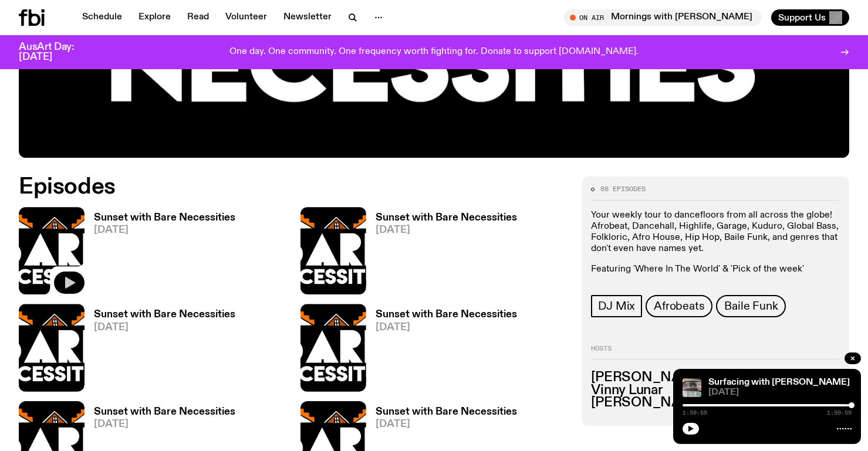 The width and height of the screenshot is (868, 451). Describe the element at coordinates (307, 17) in the screenshot. I see `a: Newsletter` at that location.